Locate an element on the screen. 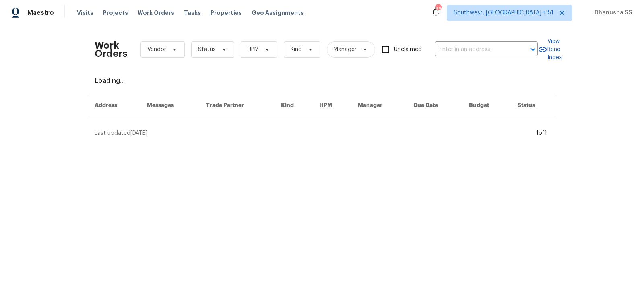 This screenshot has height=299, width=644. th: Trade Partner is located at coordinates (237, 105).